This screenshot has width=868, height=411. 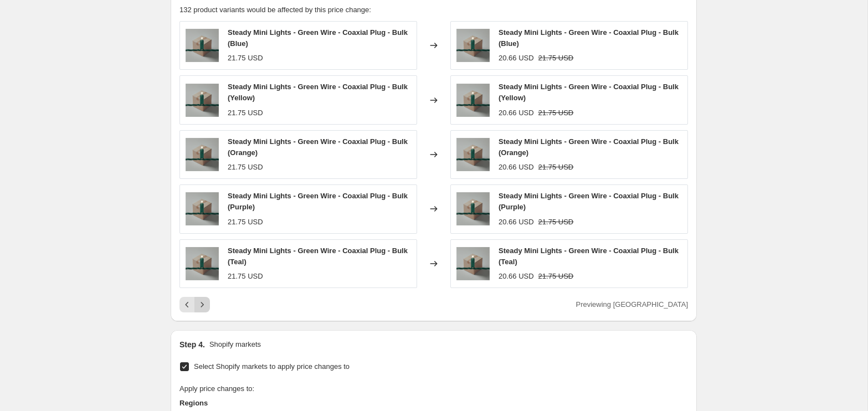 I want to click on button: Next, so click(x=202, y=305).